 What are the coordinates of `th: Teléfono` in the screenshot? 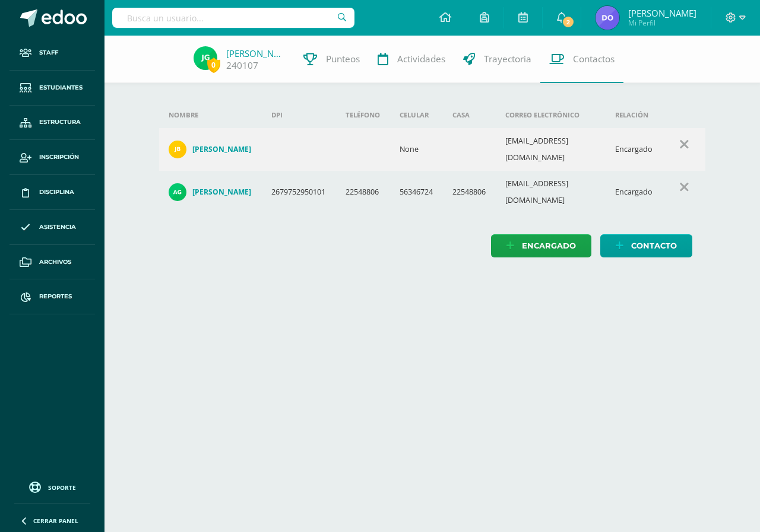 It's located at (363, 115).